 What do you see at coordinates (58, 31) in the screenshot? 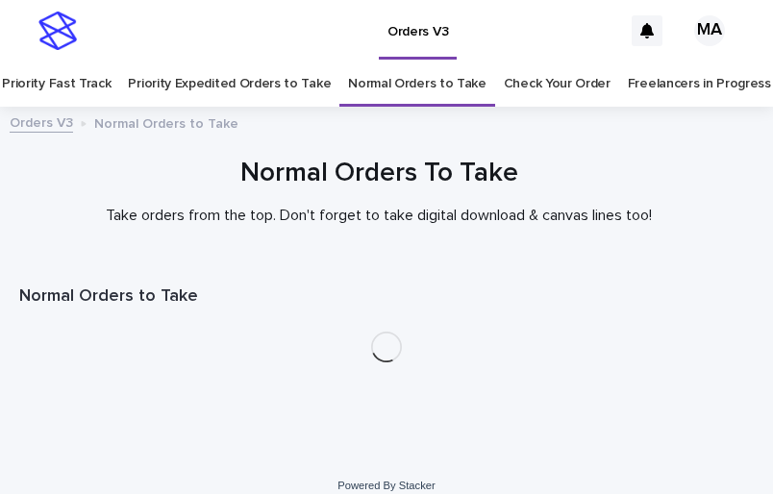
I see `img: stacker-logo-s-only.png` at bounding box center [58, 31].